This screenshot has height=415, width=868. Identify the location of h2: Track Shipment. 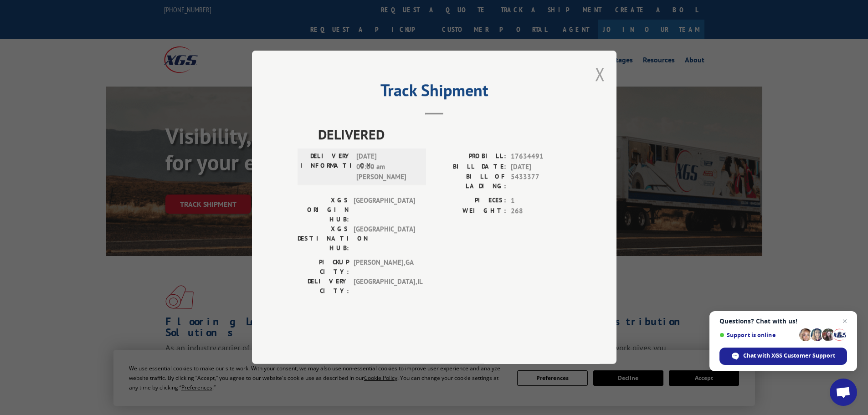
(434, 92).